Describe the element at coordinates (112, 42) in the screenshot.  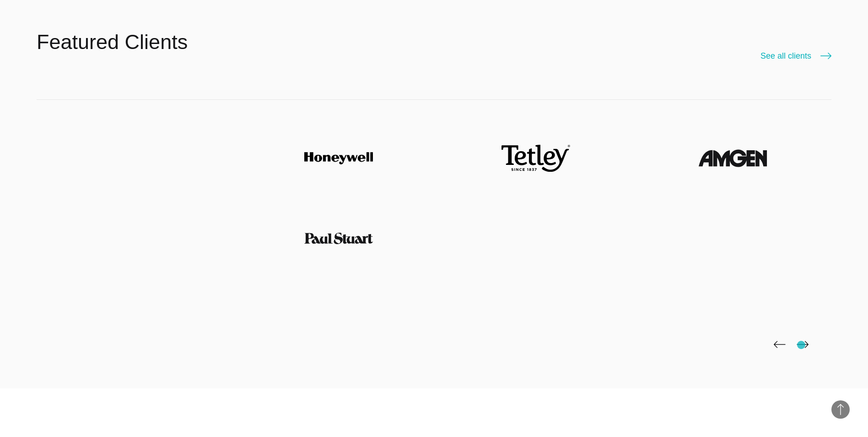
I see `h2: Featured Clients` at that location.